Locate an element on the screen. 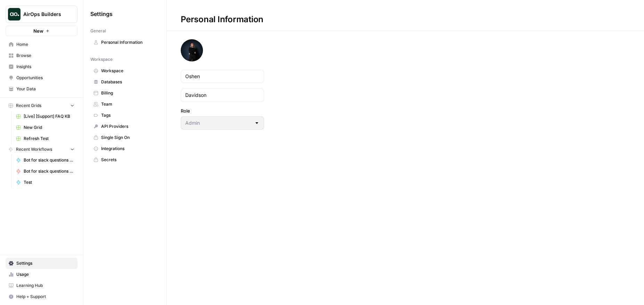 The image size is (644, 305). a: Usage is located at coordinates (41, 275).